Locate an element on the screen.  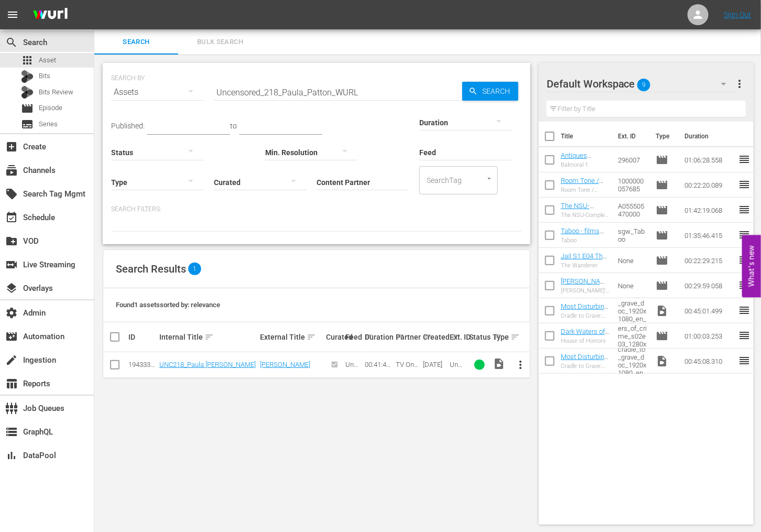
a: Sign Out is located at coordinates (737, 14).